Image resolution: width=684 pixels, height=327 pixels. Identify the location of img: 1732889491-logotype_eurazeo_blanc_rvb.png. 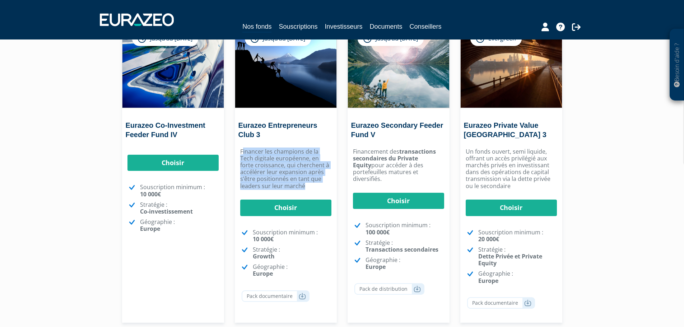
(137, 20).